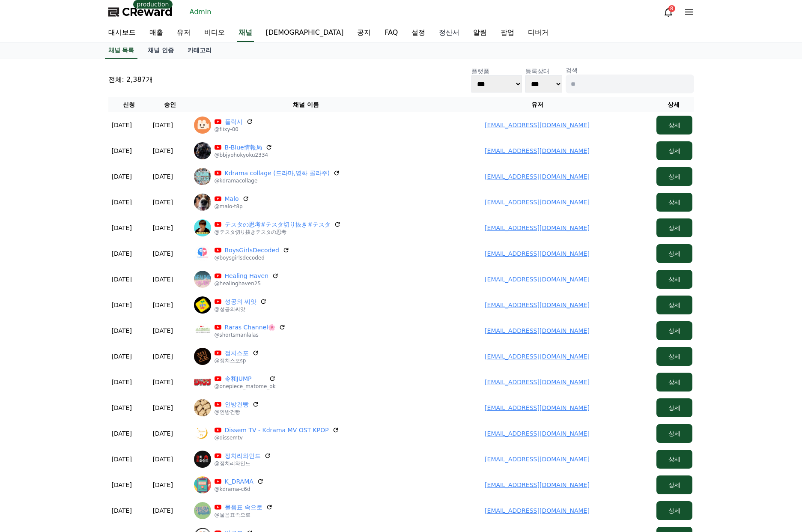 The image size is (802, 532). Describe the element at coordinates (203, 280) in the screenshot. I see `img: Healing Haven` at that location.